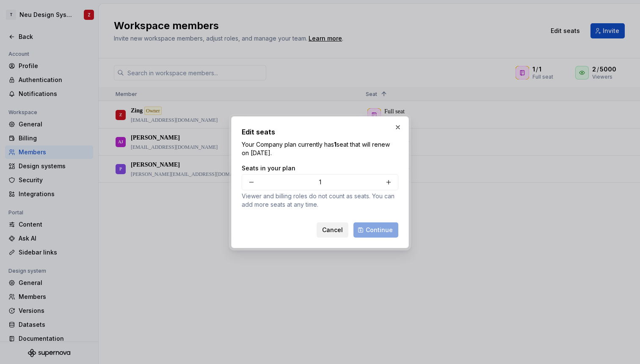 The image size is (640, 364). I want to click on span: Cancel, so click(332, 230).